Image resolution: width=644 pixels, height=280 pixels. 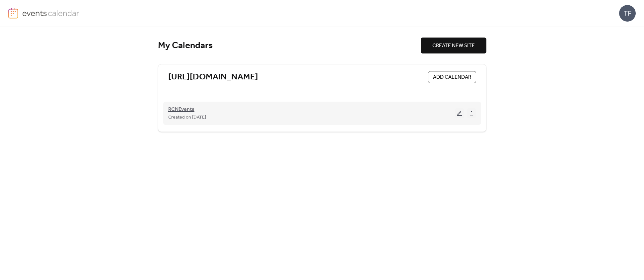 What do you see at coordinates (453, 46) in the screenshot?
I see `span: CREATE NEW SITE` at bounding box center [453, 46].